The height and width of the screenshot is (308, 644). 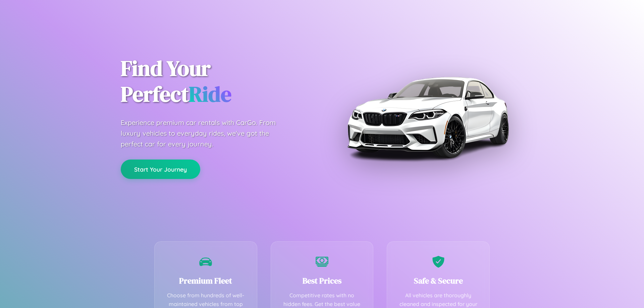 What do you see at coordinates (206, 281) in the screenshot?
I see `h3: Premium Fleet` at bounding box center [206, 281].